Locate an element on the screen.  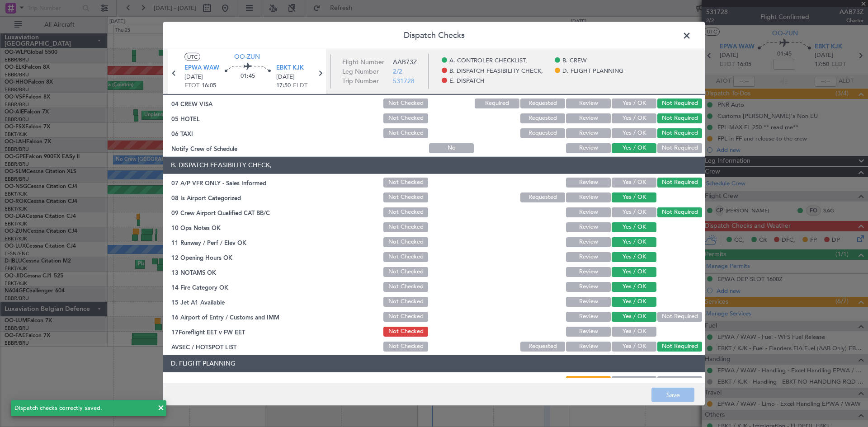
header: Dispatch Checks is located at coordinates (434, 35).